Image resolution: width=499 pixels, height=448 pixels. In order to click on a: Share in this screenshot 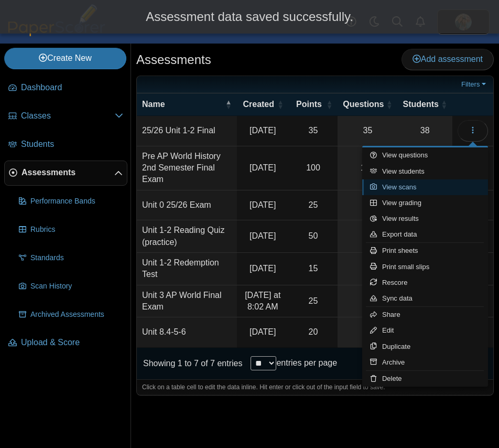, I will do `click(425, 315)`.